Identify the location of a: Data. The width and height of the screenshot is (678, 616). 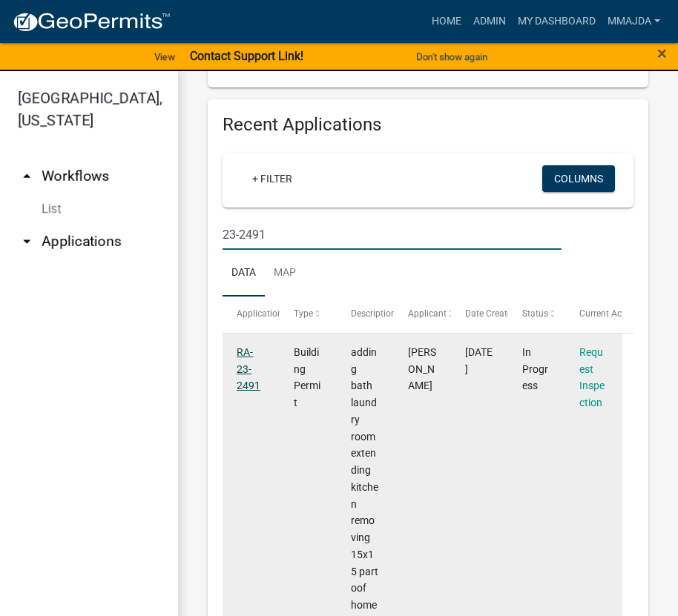
(243, 273).